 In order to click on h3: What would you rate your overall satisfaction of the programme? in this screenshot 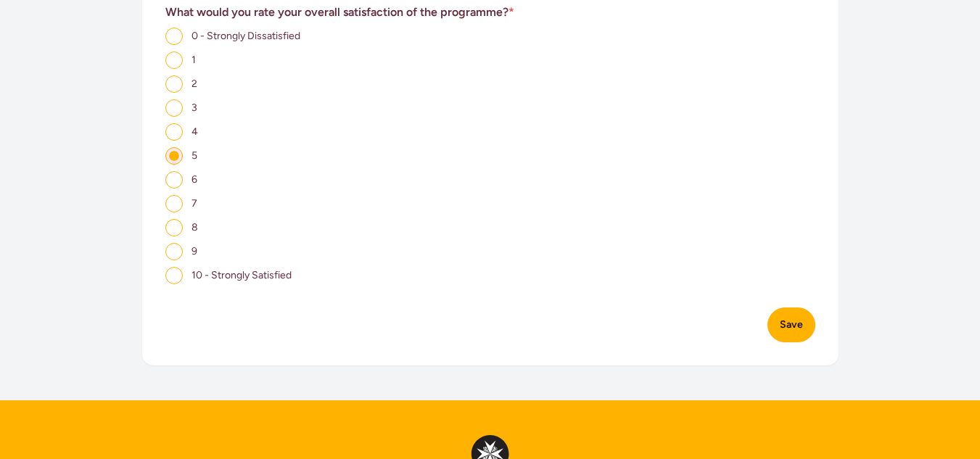, I will do `click(490, 12)`.